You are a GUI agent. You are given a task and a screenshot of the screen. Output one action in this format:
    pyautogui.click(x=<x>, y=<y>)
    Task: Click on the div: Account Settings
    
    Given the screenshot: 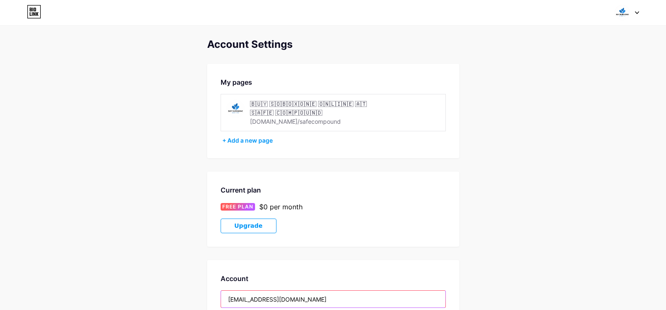 What is the action you would take?
    pyautogui.click(x=333, y=45)
    